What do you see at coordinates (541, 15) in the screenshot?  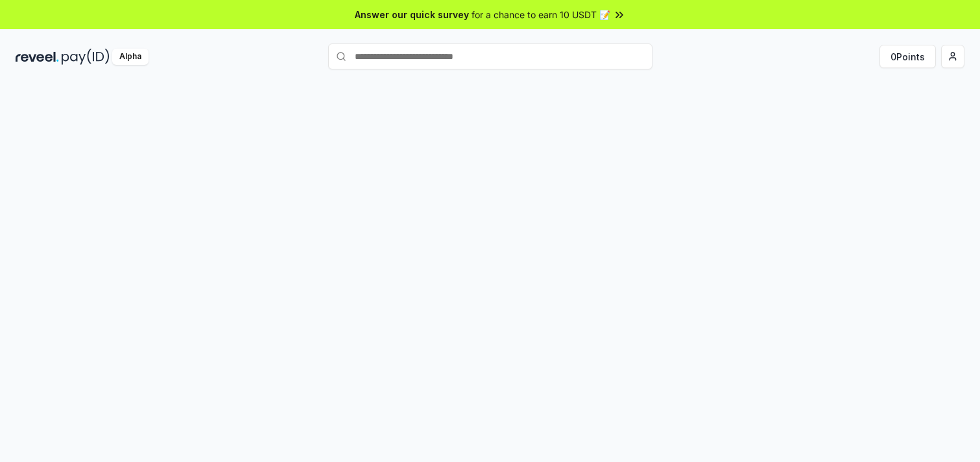 I see `span: for a chance to earn 10 USDT 📝` at bounding box center [541, 15].